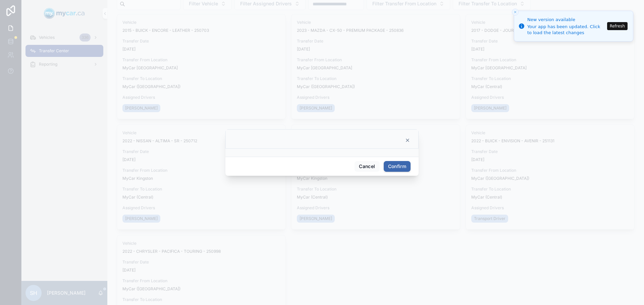 The height and width of the screenshot is (305, 644). I want to click on button: Cancel, so click(367, 166).